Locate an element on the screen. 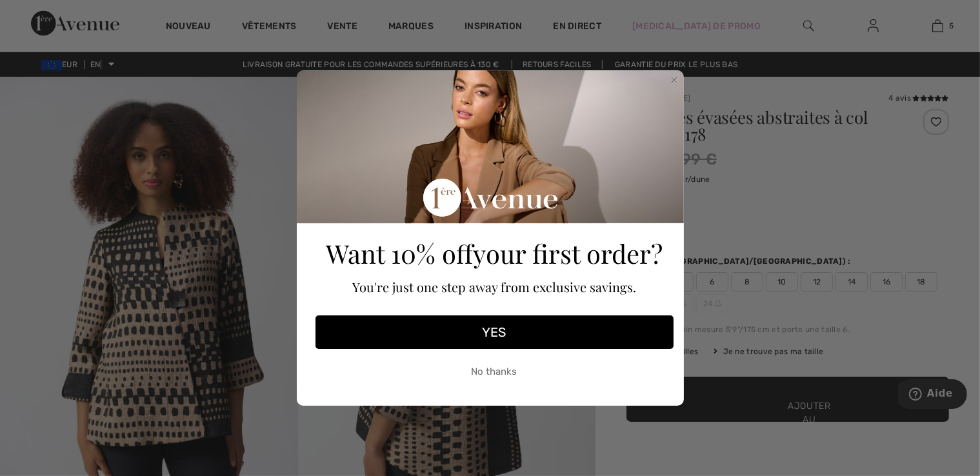 The width and height of the screenshot is (980, 476). span: You're just one step away from exclusive savings. is located at coordinates (494, 286).